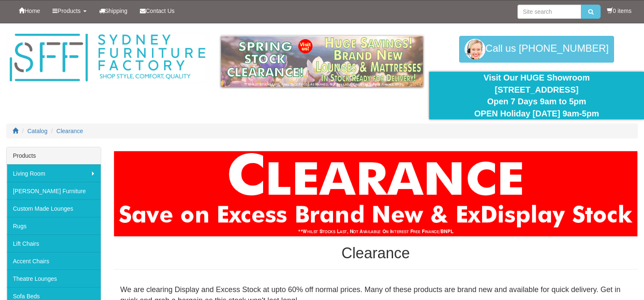 Image resolution: width=644 pixels, height=300 pixels. Describe the element at coordinates (54, 208) in the screenshot. I see `a: Custom Made Lounges` at that location.